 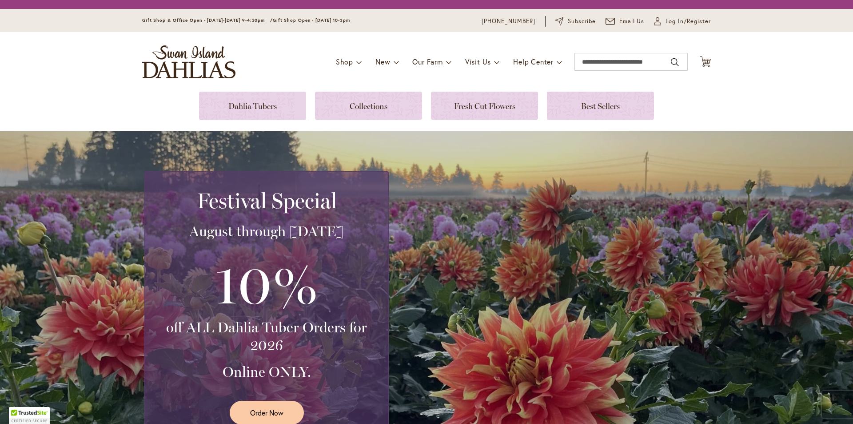 I want to click on span: New, so click(x=383, y=61).